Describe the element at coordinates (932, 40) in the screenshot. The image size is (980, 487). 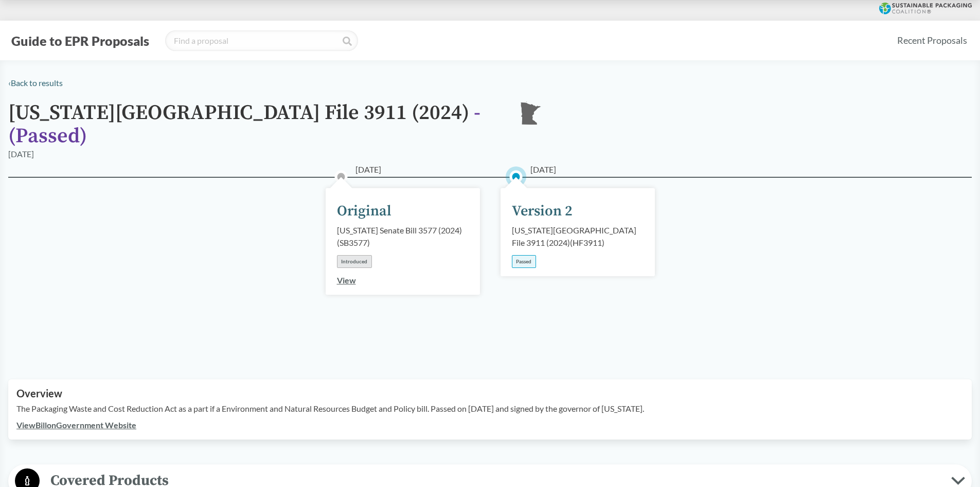
I see `a: Recent Proposals` at that location.